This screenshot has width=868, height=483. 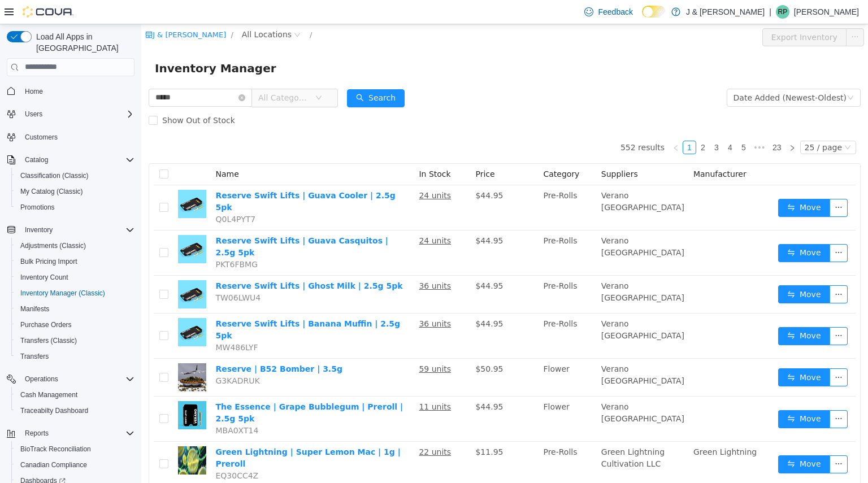 I want to click on i: icon: right, so click(x=651, y=123).